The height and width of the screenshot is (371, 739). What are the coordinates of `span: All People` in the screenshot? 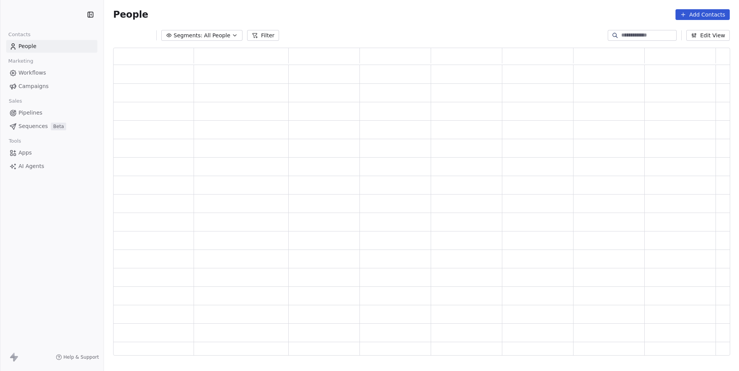 It's located at (217, 35).